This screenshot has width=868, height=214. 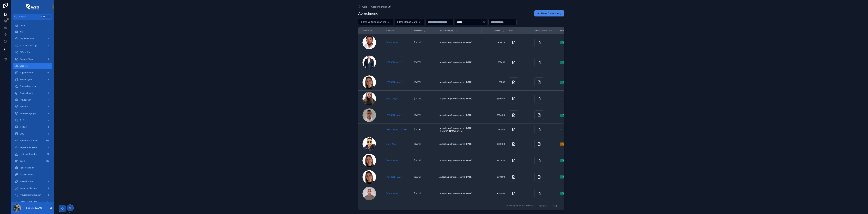 What do you see at coordinates (32, 52) in the screenshot?
I see `a: Offene Starts` at bounding box center [32, 52].